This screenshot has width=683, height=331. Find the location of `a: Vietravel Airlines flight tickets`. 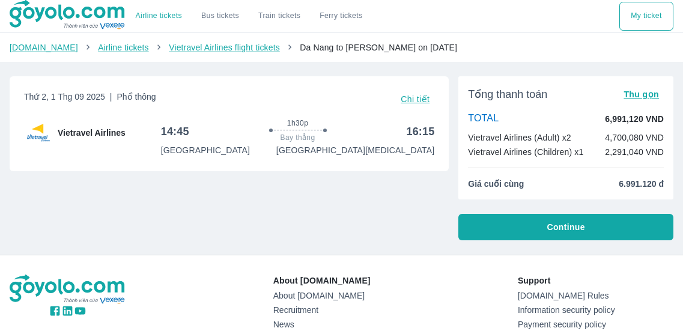

a: Vietravel Airlines flight tickets is located at coordinates (224, 47).